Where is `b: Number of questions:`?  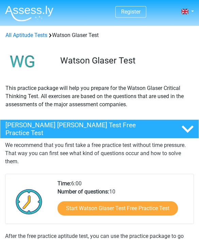
b: Number of questions: is located at coordinates (83, 192).